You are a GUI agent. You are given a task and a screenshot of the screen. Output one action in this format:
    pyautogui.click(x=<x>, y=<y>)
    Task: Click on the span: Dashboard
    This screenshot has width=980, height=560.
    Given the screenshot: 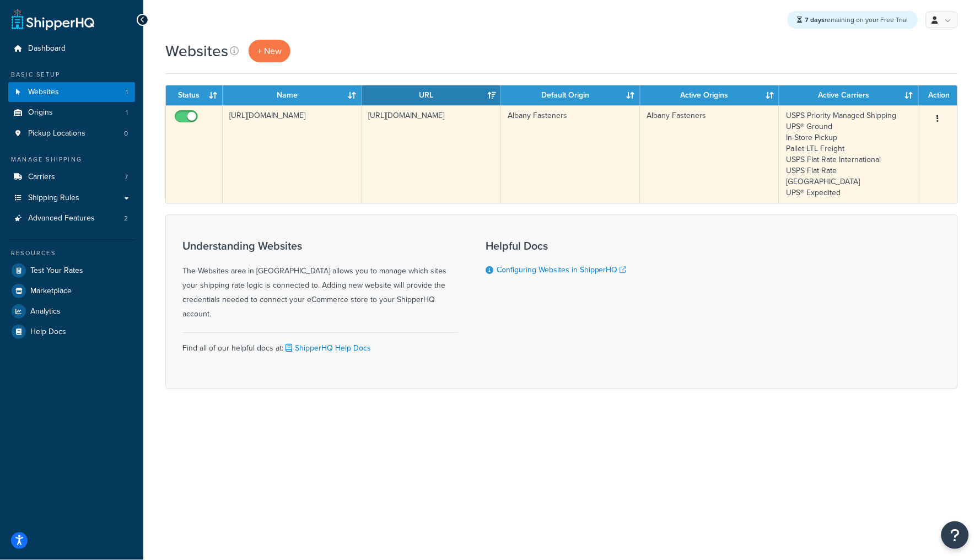 What is the action you would take?
    pyautogui.click(x=46, y=48)
    